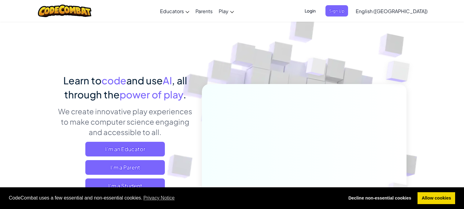  I want to click on a: learn more about cookies, so click(159, 198).